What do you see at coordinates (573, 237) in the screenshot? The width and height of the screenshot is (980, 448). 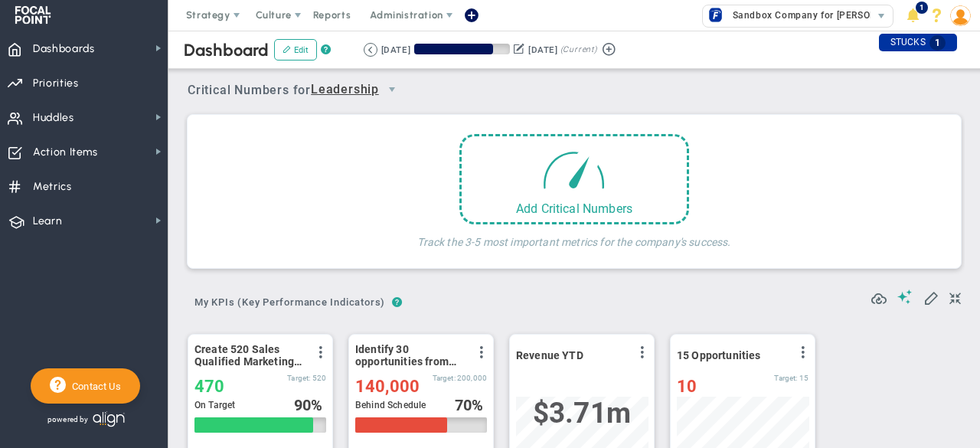 I see `h4: Track the 3-5 most important metrics for the company's success.` at bounding box center [573, 237].